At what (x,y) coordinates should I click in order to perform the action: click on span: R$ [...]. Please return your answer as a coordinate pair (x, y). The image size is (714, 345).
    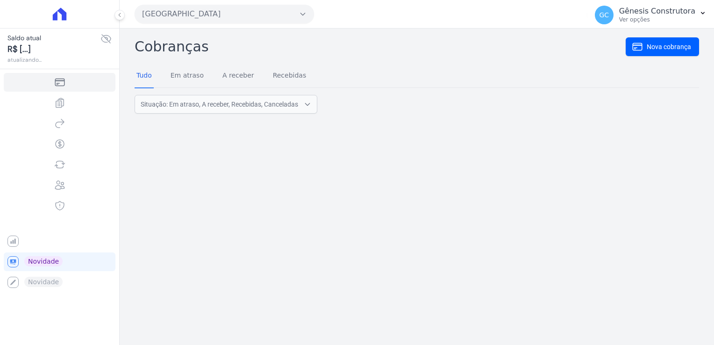
    Looking at the image, I should click on (54, 49).